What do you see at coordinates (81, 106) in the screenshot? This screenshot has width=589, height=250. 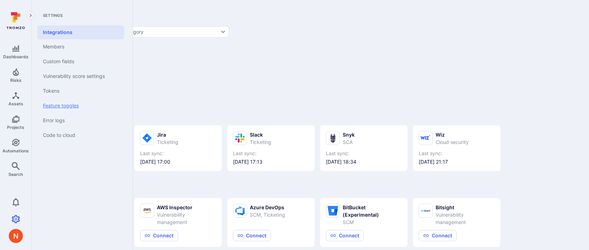 I see `a: Feature toggles` at bounding box center [81, 106].